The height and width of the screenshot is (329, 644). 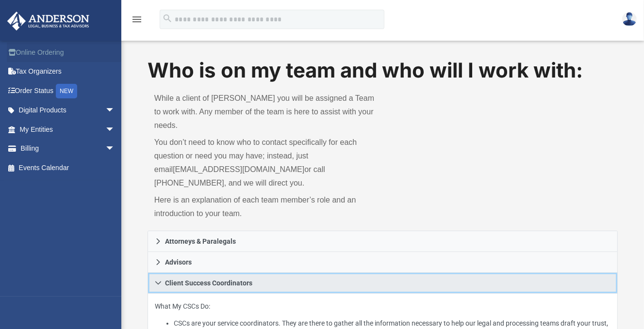 What do you see at coordinates (48, 21) in the screenshot?
I see `img: Anderson Advisors Platinum Portal` at bounding box center [48, 21].